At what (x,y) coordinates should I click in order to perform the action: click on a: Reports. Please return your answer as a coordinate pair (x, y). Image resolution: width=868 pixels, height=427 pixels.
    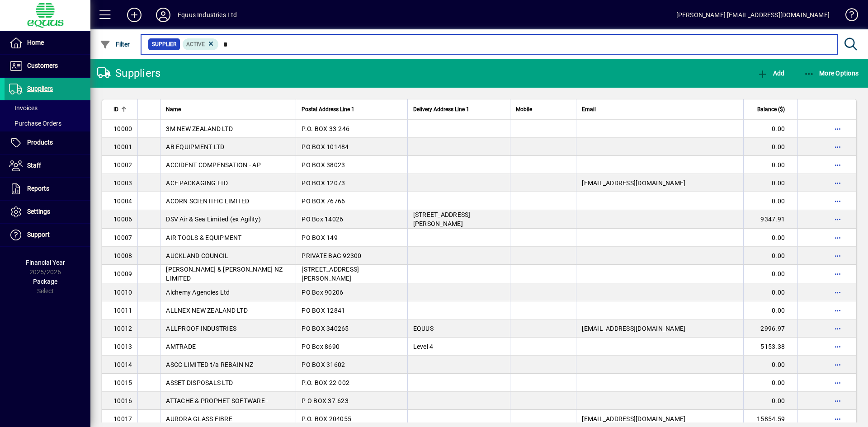
    Looking at the image, I should click on (48, 189).